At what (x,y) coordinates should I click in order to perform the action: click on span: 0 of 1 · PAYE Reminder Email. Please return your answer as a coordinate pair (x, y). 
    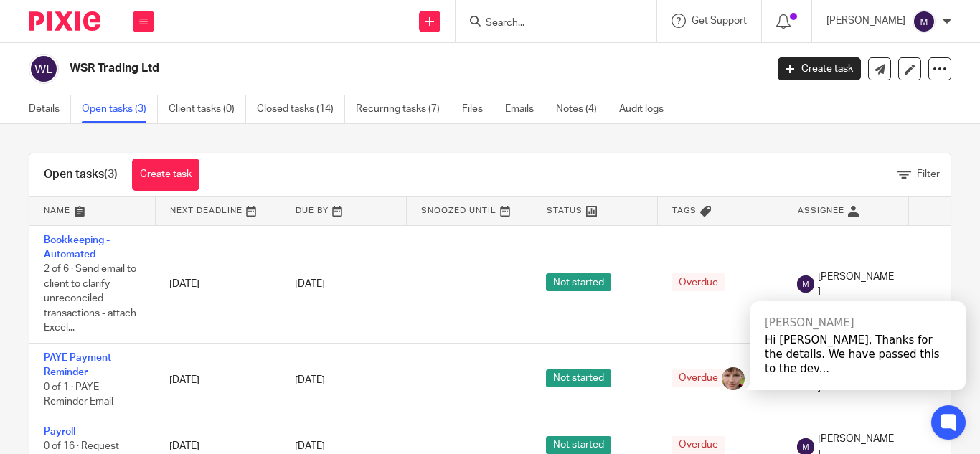
    Looking at the image, I should click on (78, 394).